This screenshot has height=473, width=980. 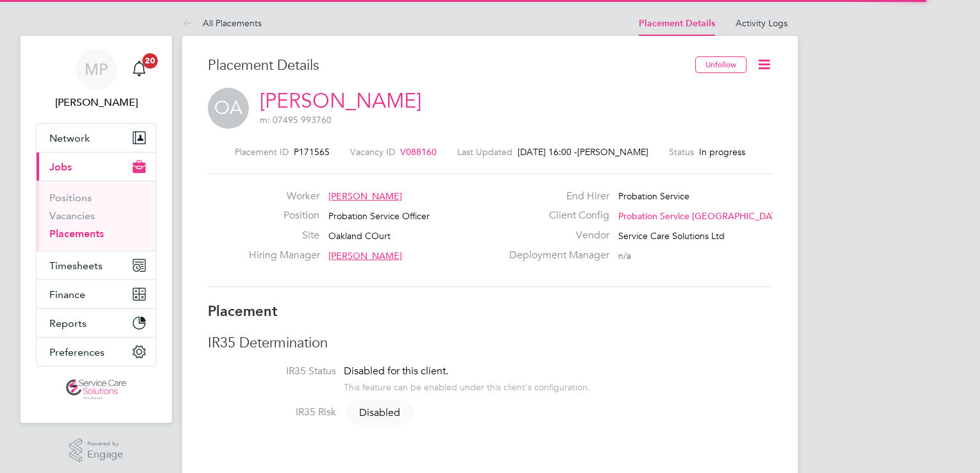 What do you see at coordinates (96, 215) in the screenshot?
I see `div: Jobs` at bounding box center [96, 215].